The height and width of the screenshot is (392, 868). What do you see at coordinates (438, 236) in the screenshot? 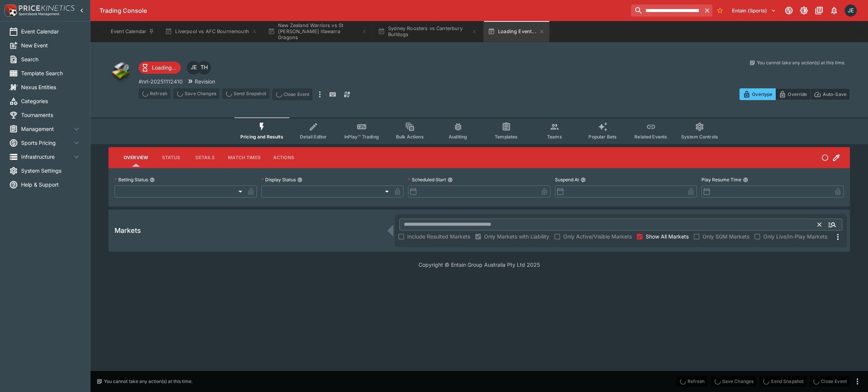
I see `span: Include Resulted Markets` at bounding box center [438, 236].